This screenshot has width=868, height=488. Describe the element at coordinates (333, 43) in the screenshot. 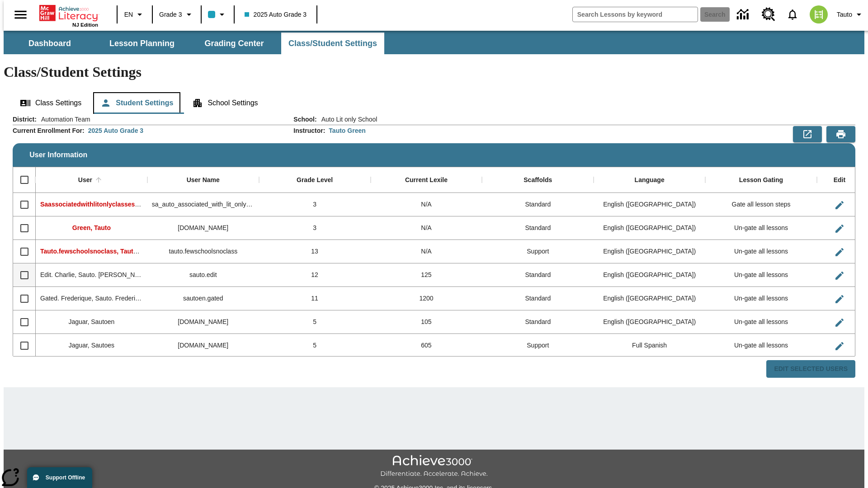

I see `button: Class/Student Settings` at that location.